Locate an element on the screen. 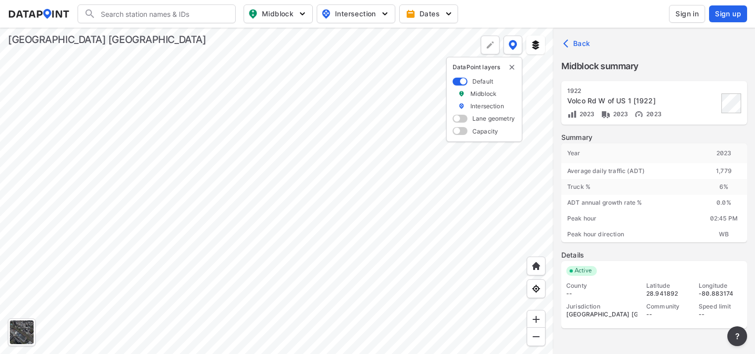 This screenshot has width=755, height=354. label: Midblock summary is located at coordinates (654, 66).